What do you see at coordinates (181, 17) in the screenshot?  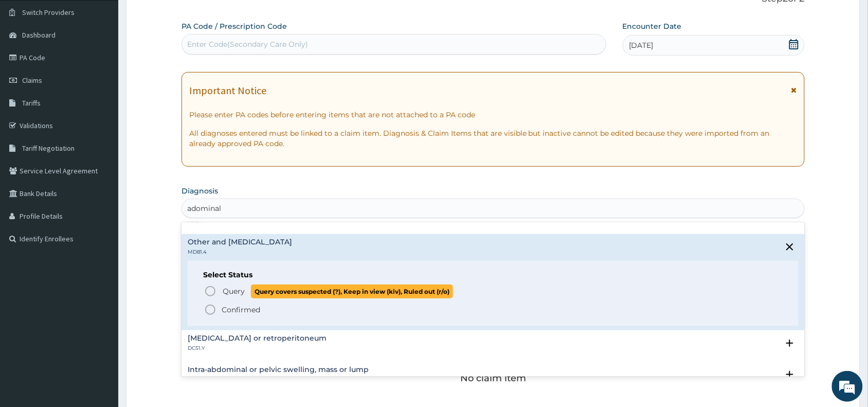 I see `div: Minimize live chat window` at bounding box center [181, 17].